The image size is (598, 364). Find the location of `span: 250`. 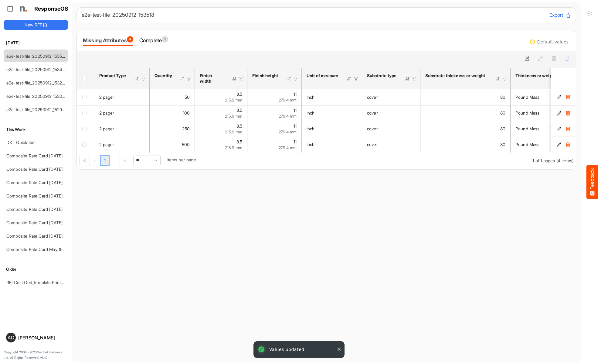

span: 250 is located at coordinates (186, 128).